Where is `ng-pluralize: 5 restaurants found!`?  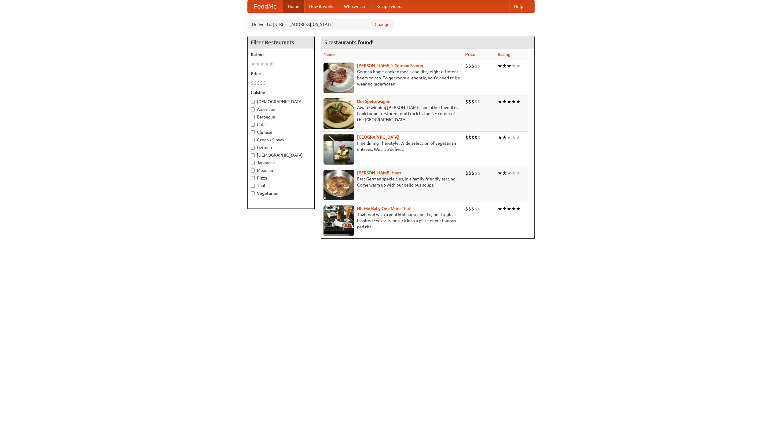
ng-pluralize: 5 restaurants found! is located at coordinates (349, 42).